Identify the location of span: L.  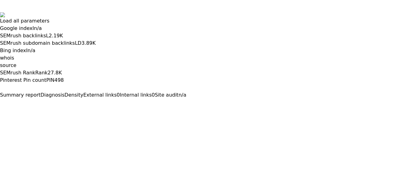
(47, 35).